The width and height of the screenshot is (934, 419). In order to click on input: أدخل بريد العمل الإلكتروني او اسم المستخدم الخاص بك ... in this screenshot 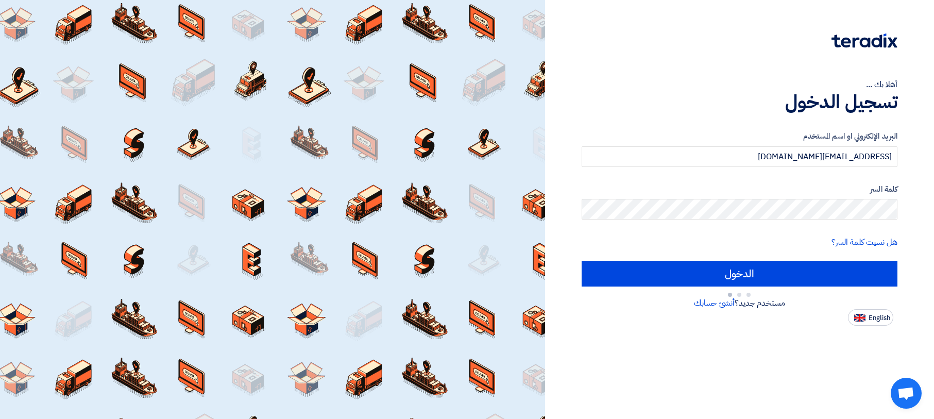, I will do `click(739, 157)`.